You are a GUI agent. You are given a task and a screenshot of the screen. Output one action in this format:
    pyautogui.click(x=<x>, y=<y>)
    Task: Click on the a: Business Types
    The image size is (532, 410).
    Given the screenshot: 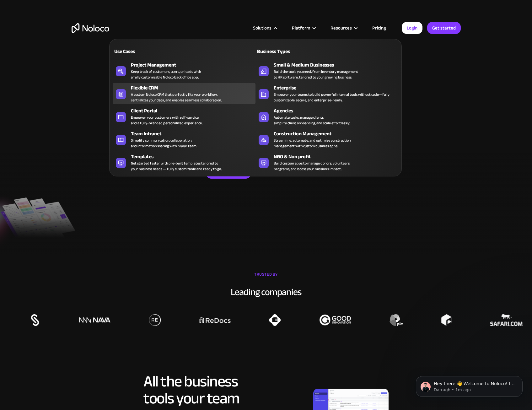 What is the action you would take?
    pyautogui.click(x=327, y=51)
    